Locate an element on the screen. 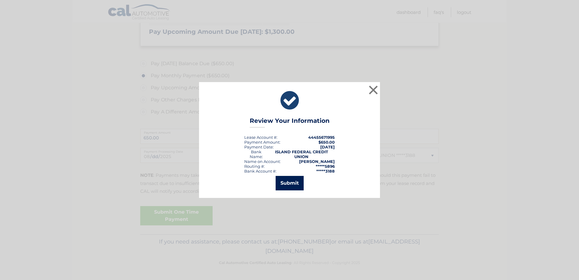  strong: ISLAND FEDERAL CREDIT UNION is located at coordinates (301, 154).